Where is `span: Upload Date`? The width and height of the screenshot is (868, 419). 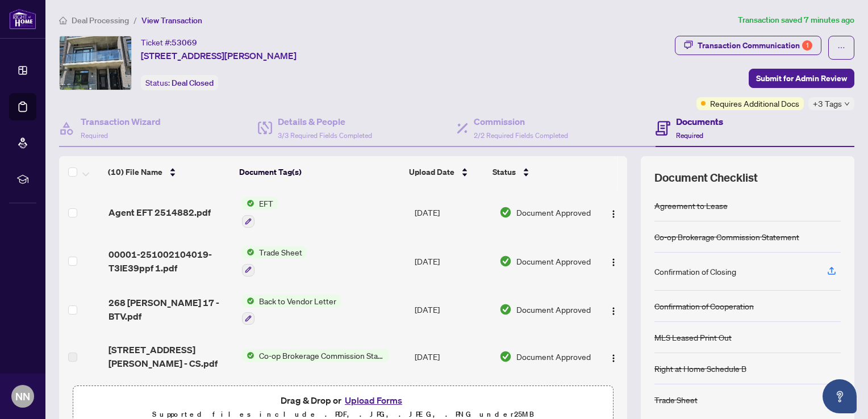 span: Upload Date is located at coordinates (432, 172).